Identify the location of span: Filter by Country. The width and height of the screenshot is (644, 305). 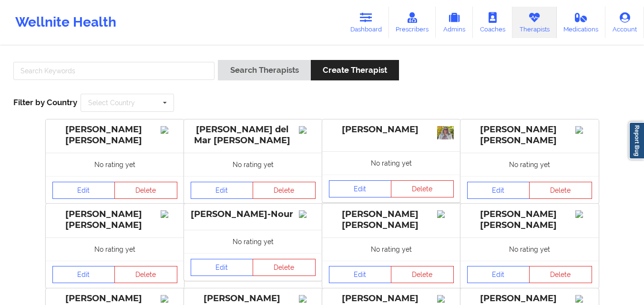
(45, 103).